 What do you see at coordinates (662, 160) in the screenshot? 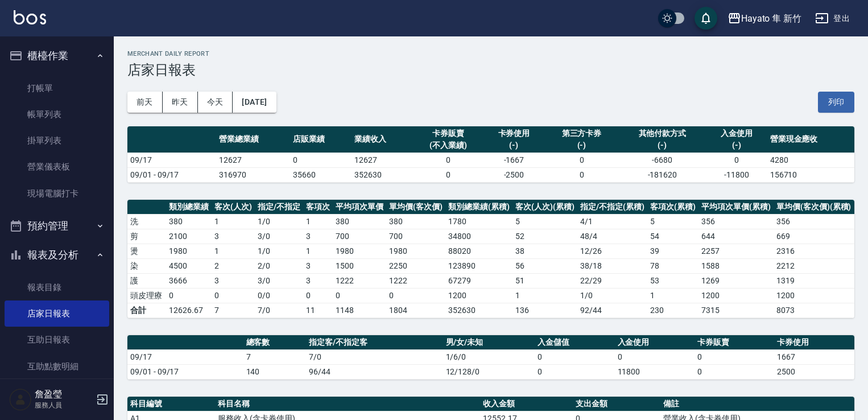
I see `td: -6680` at bounding box center [662, 160].